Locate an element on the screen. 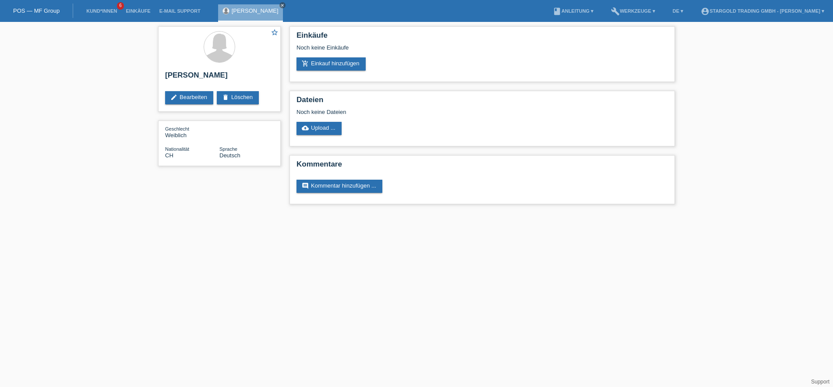 This screenshot has height=387, width=833. a: E-Mail Support is located at coordinates (180, 11).